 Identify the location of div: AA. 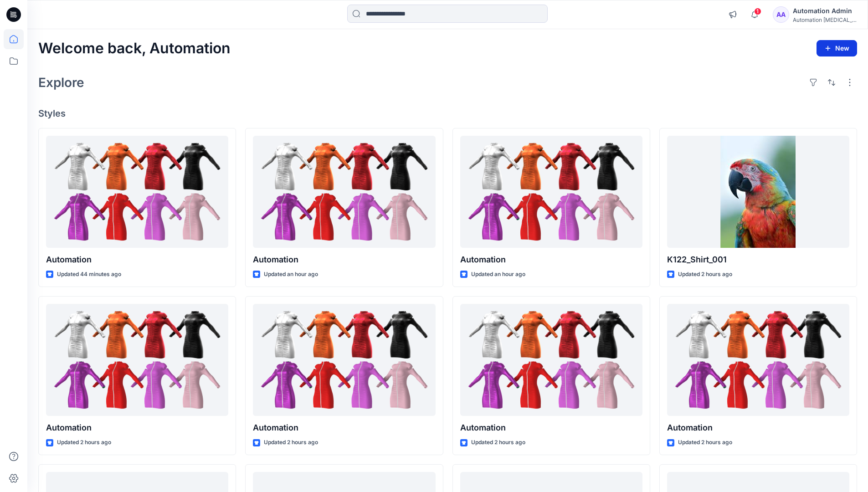
(781, 14).